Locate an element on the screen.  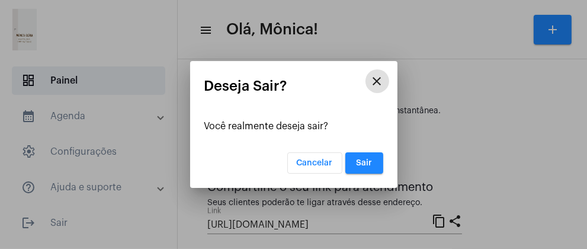
span: Sair is located at coordinates (364, 163).